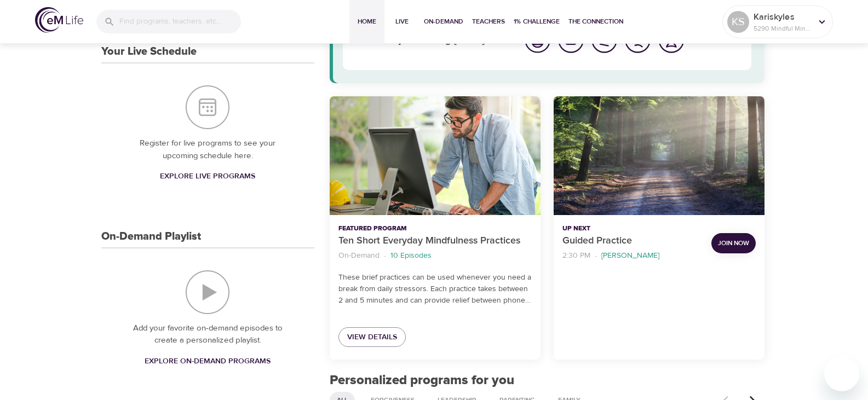 The width and height of the screenshot is (868, 400). What do you see at coordinates (208, 176) in the screenshot?
I see `a: Explore Live Programs` at bounding box center [208, 176].